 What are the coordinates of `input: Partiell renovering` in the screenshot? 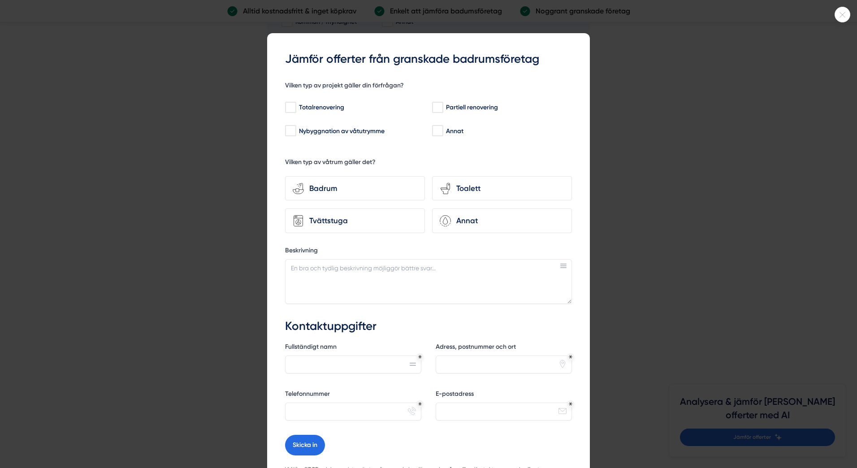 It's located at (437, 108).